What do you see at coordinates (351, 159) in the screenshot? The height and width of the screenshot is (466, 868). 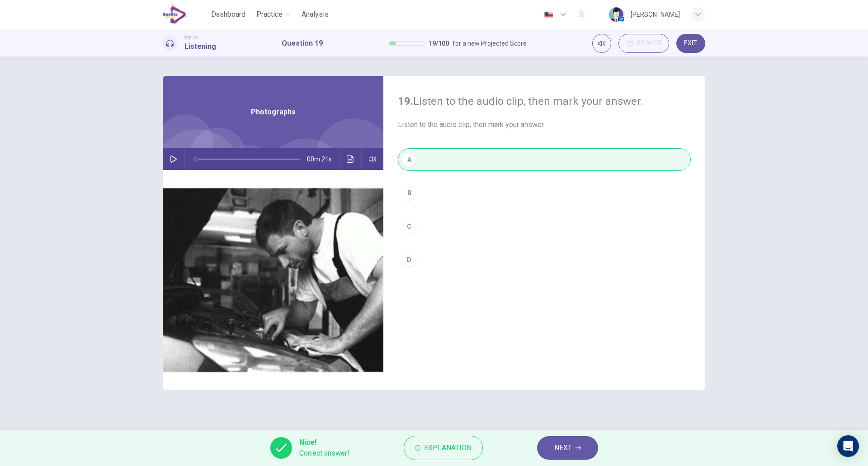 I see `button: Click to see the audio transcription` at bounding box center [351, 159].